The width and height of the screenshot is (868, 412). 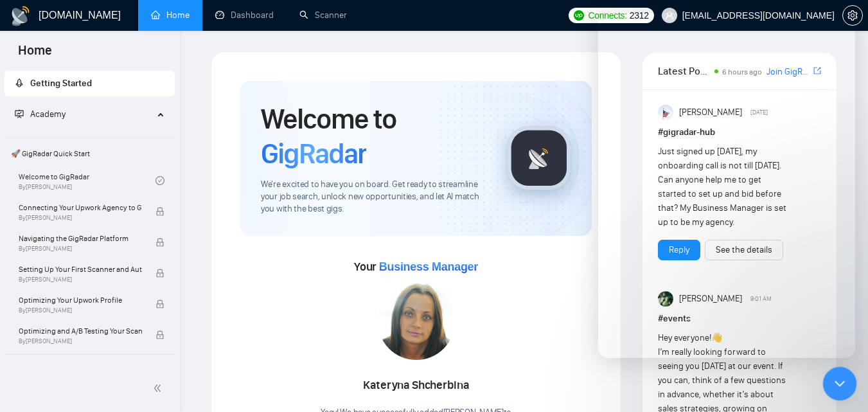 I want to click on img: 1706116680454-multi-23.jpg, so click(x=416, y=321).